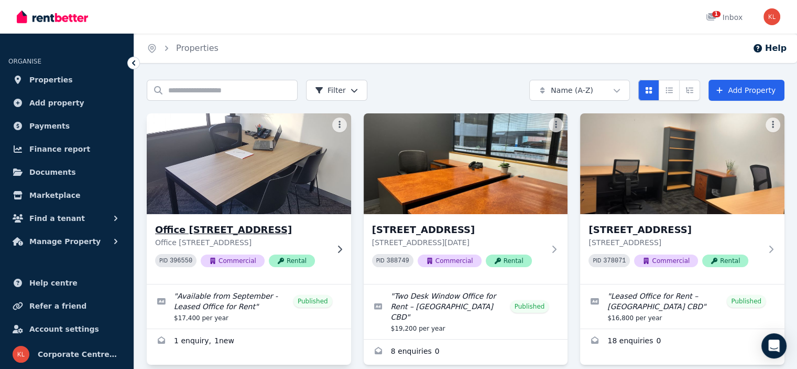 Image resolution: width=797 pixels, height=369 pixels. I want to click on span: Finance report, so click(60, 149).